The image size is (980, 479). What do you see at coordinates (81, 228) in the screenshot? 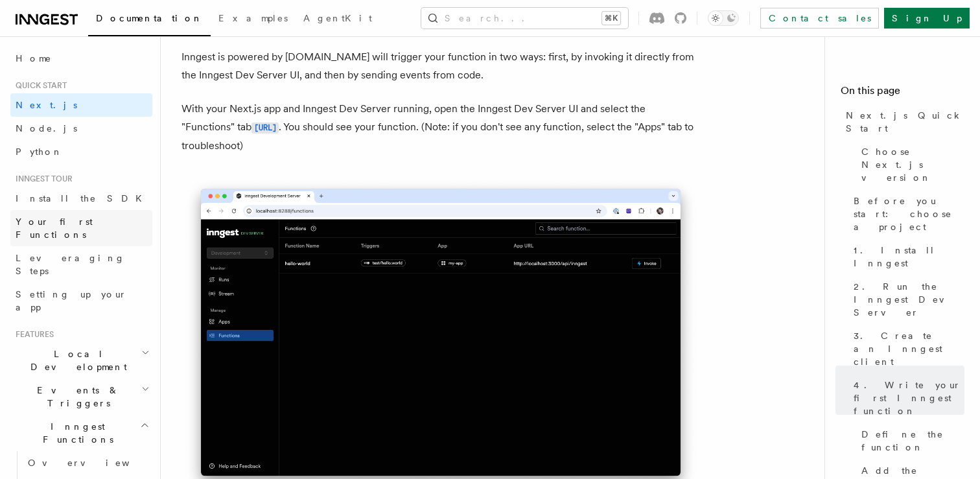
I see `a: Your first Functions` at bounding box center [81, 228].